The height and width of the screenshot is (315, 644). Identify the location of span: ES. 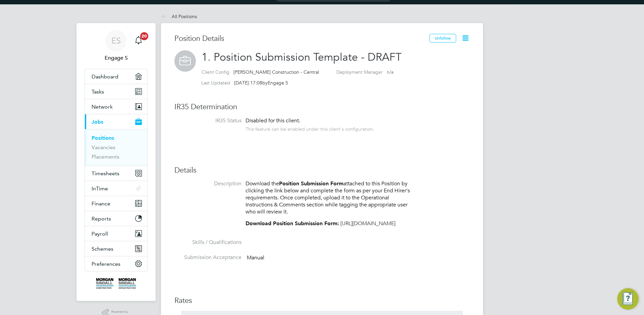
(116, 40).